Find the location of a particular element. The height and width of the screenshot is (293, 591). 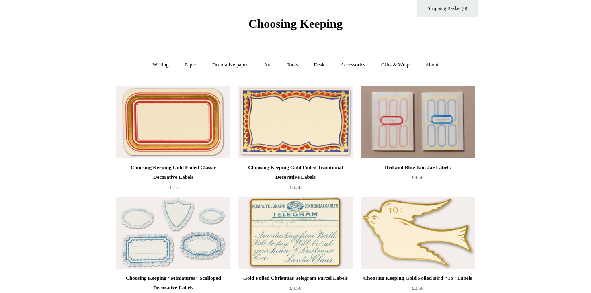

img: Choosing Keeping Gold Foiled Classic Decorative Labels is located at coordinates (173, 122).